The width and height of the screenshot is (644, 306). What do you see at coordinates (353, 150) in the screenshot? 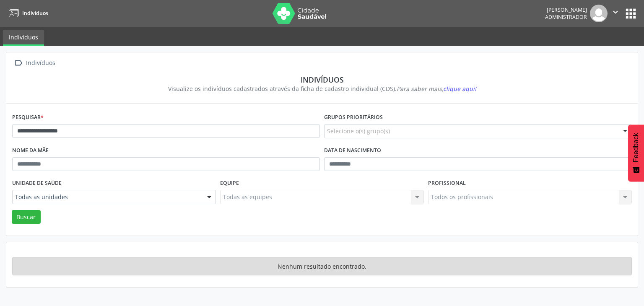
I see `label: Data de nascimento` at bounding box center [353, 150].